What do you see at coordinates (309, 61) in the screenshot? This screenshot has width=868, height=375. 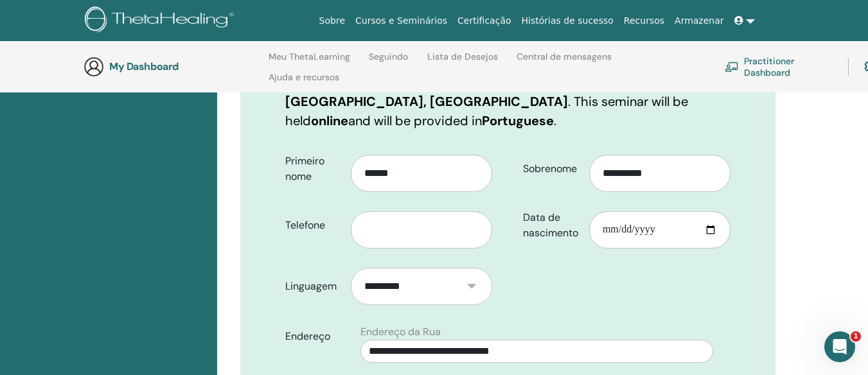 I see `a: Meu ThetaLearning` at bounding box center [309, 61].